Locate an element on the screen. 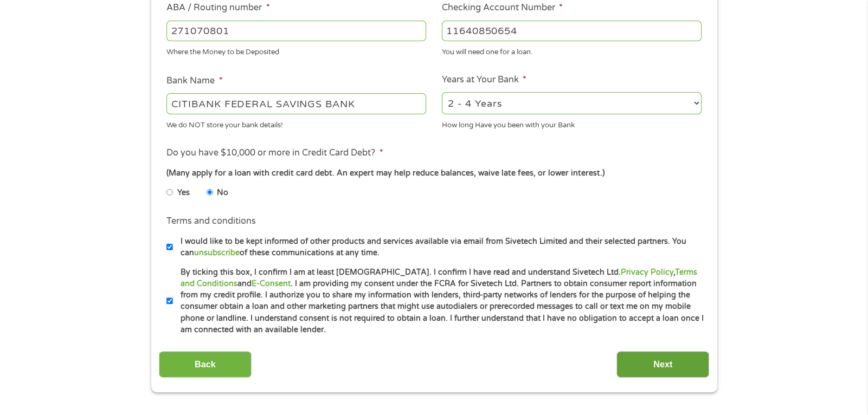 The height and width of the screenshot is (415, 868). label: Bank Name is located at coordinates (194, 81).